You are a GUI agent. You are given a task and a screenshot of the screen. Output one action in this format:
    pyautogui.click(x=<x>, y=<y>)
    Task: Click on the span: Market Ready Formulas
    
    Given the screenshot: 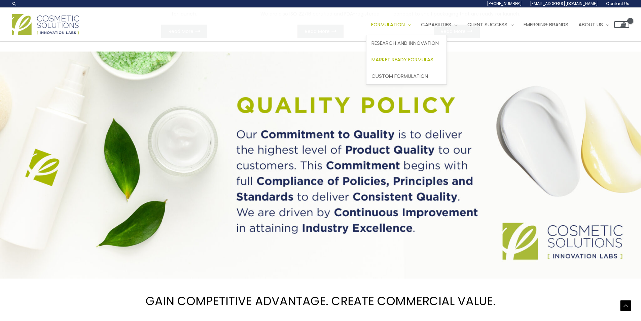 What is the action you would take?
    pyautogui.click(x=402, y=59)
    